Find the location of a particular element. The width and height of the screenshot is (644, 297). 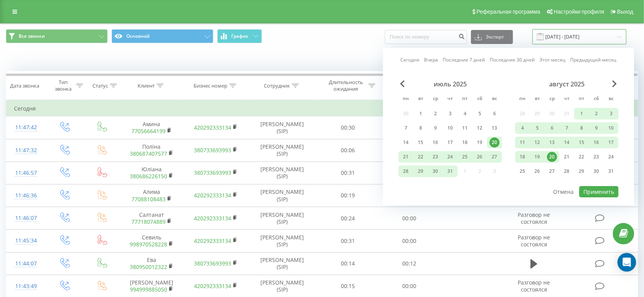

div: 25 is located at coordinates (466, 156).